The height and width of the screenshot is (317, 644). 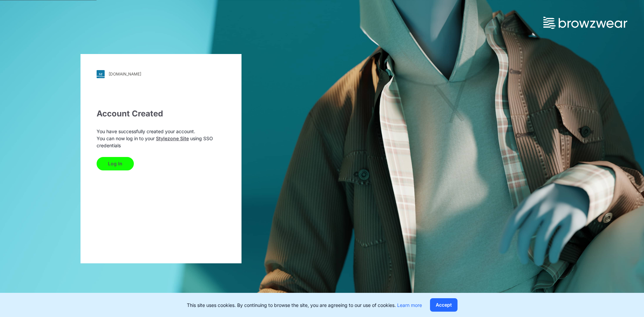 What do you see at coordinates (161, 131) in the screenshot?
I see `p: You have successfully created your account.` at bounding box center [161, 131].